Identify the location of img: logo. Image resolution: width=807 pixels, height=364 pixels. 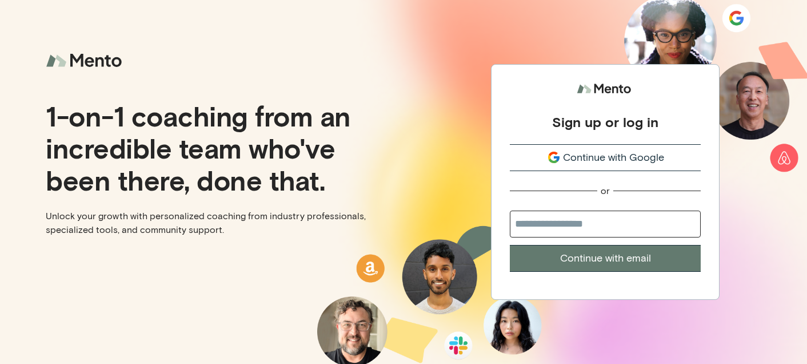
(86, 61).